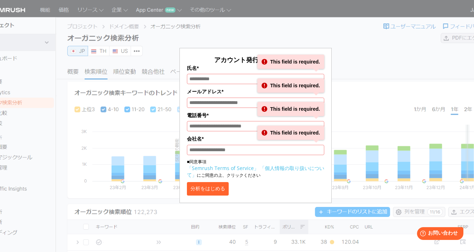  What do you see at coordinates (256, 60) in the screenshot?
I see `span: アカウント発行して分析する` at bounding box center [256, 60].